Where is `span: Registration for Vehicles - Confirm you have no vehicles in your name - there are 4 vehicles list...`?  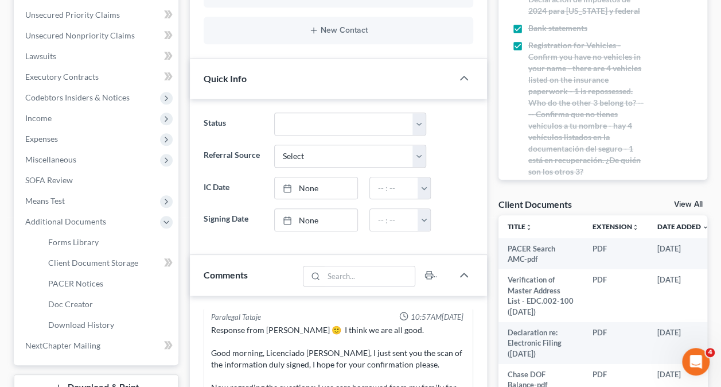
span: Registration for Vehicles - Confirm you have no vehicles in your name - there are 4 vehicles list... is located at coordinates (587, 108).